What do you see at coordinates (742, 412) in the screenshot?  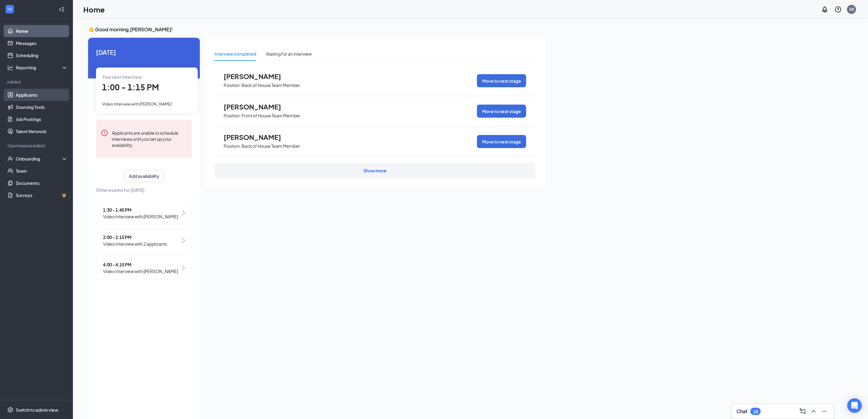 I see `h3: Chat` at bounding box center [742, 412].